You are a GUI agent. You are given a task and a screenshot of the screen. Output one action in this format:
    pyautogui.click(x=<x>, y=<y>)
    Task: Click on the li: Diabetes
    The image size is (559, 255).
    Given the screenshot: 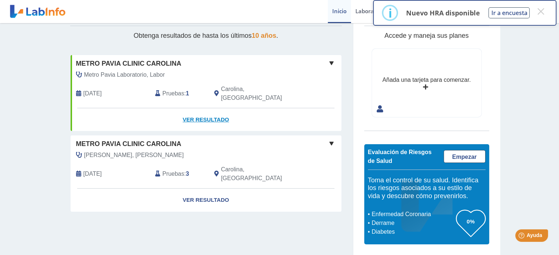 What is the action you would take?
    pyautogui.click(x=412, y=232)
    